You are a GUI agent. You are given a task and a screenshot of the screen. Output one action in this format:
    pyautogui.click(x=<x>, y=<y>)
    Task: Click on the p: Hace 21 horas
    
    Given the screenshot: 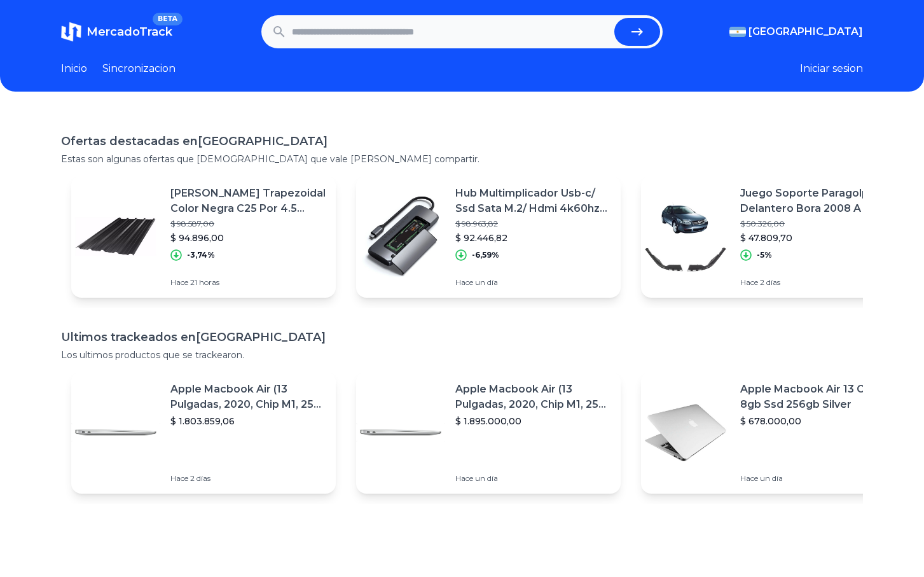 What is the action you would take?
    pyautogui.click(x=248, y=283)
    